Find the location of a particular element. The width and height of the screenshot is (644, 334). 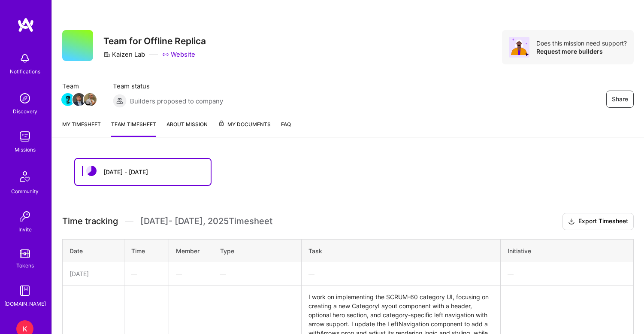

img: Avatar is located at coordinates (519, 47).